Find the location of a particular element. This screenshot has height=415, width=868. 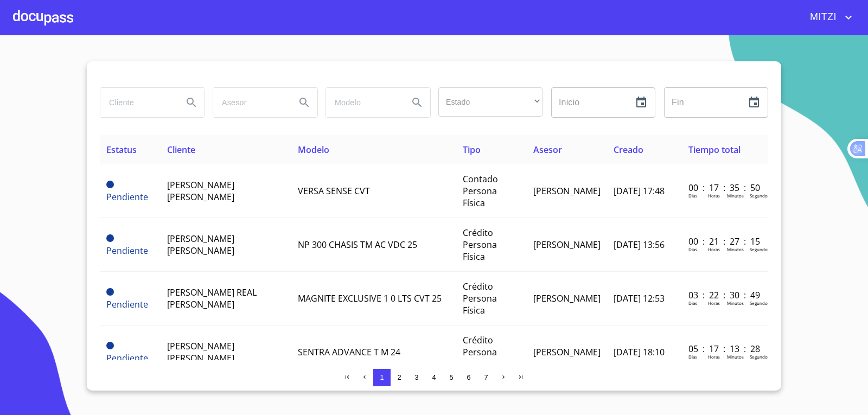

span: NP 300 CHASIS TM AC VDC 25 is located at coordinates (357, 245).